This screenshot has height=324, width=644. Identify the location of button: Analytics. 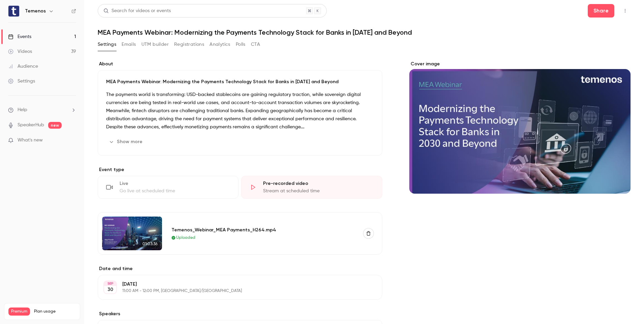
(220, 45).